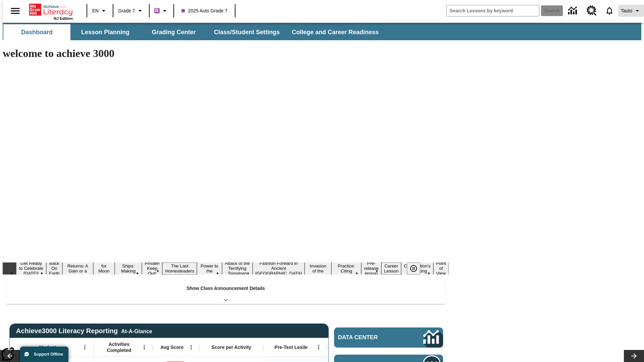  What do you see at coordinates (100, 11) in the screenshot?
I see `button: Language: EN, Select a language` at bounding box center [100, 11].